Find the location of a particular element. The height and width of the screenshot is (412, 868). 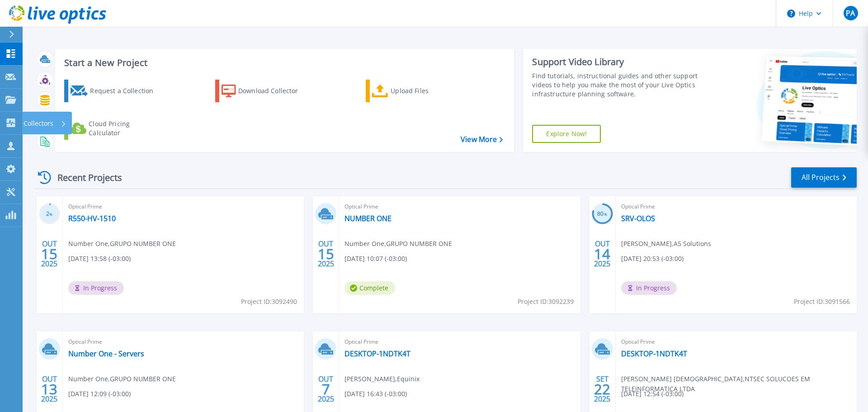

span: 14 is located at coordinates (602, 254).